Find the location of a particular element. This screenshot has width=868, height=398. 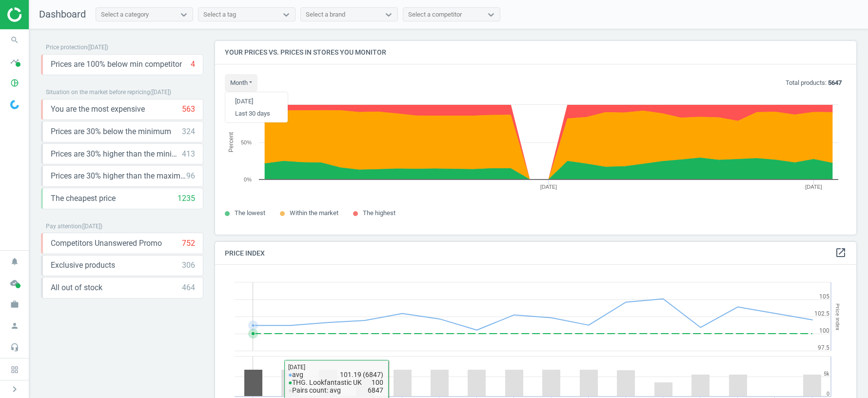

i: chevron_right is located at coordinates (14, 389).